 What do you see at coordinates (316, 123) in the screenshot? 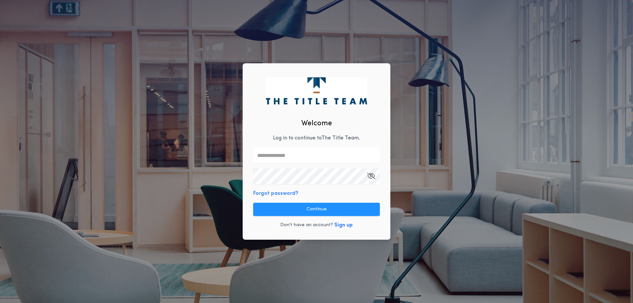
I see `h2: Welcome` at bounding box center [316, 123].